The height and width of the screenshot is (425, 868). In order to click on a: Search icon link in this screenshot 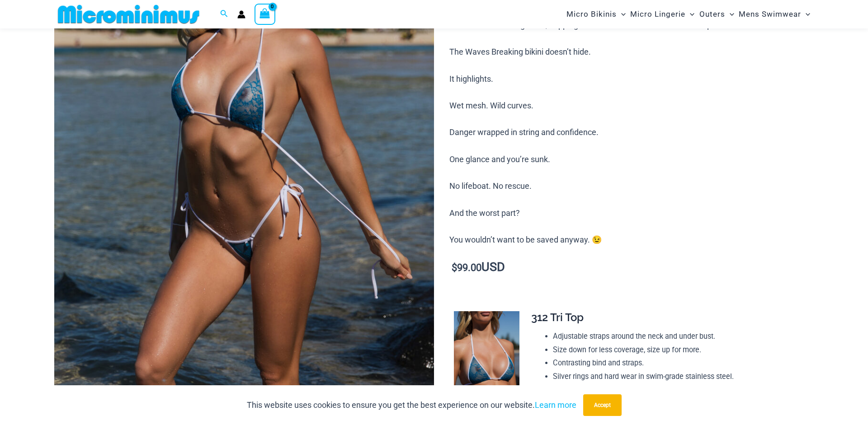, I will do `click(225, 14)`.